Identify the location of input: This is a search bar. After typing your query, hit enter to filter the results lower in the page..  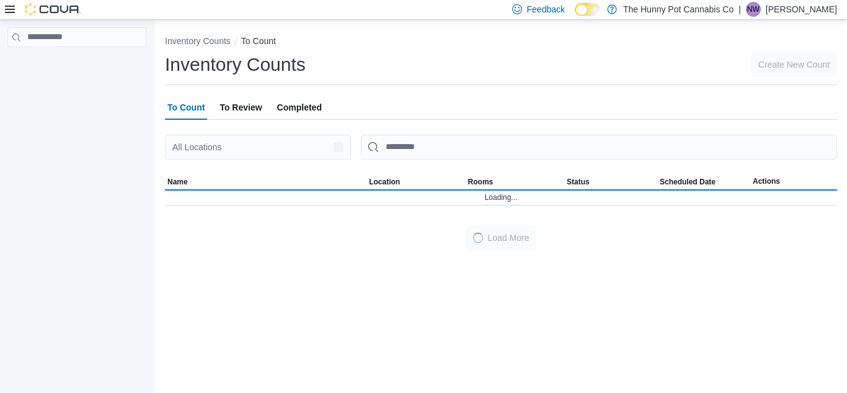
(599, 147).